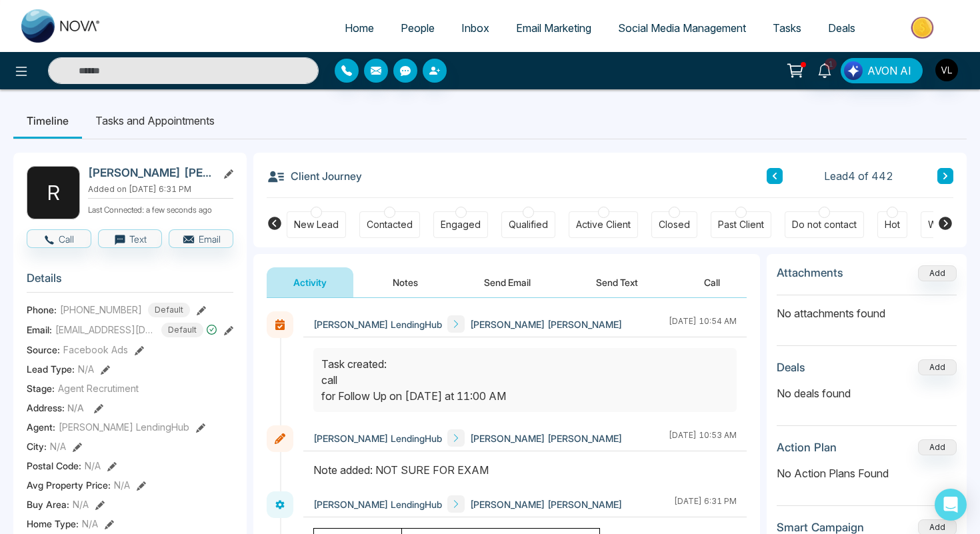 Image resolution: width=980 pixels, height=534 pixels. Describe the element at coordinates (417, 28) in the screenshot. I see `span: People` at that location.